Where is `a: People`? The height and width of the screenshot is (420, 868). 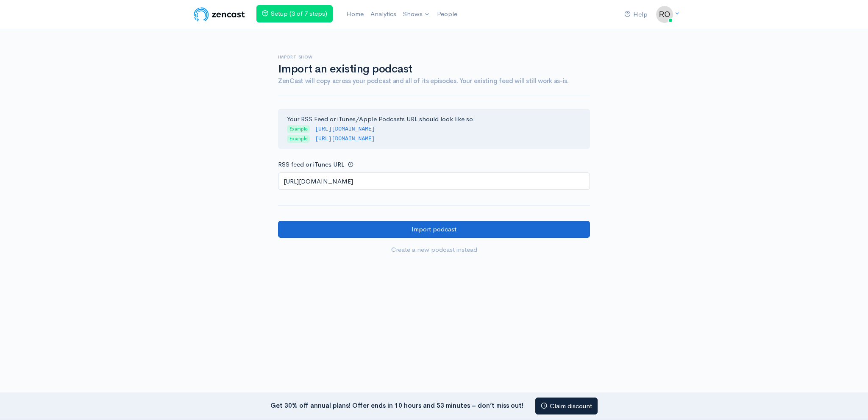 a: People is located at coordinates (447, 14).